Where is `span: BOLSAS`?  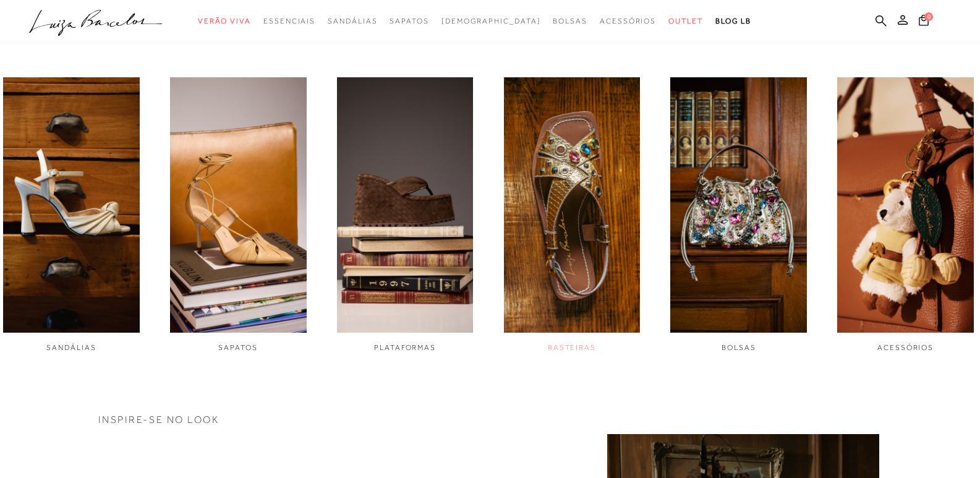
span: BOLSAS is located at coordinates (739, 348).